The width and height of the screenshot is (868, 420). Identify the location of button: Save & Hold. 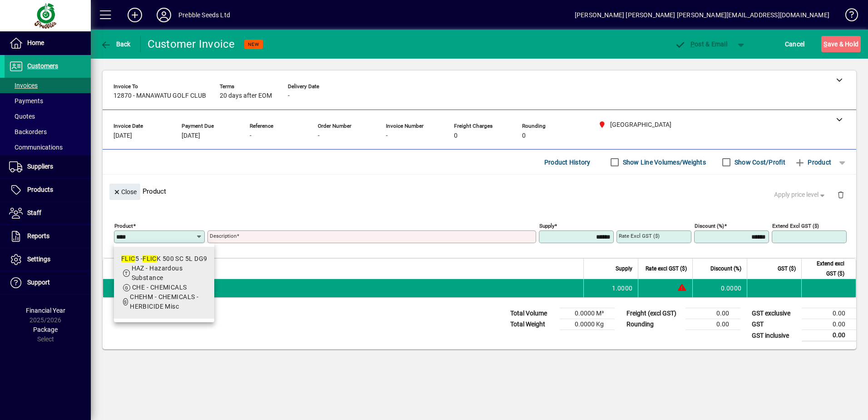
(841, 44).